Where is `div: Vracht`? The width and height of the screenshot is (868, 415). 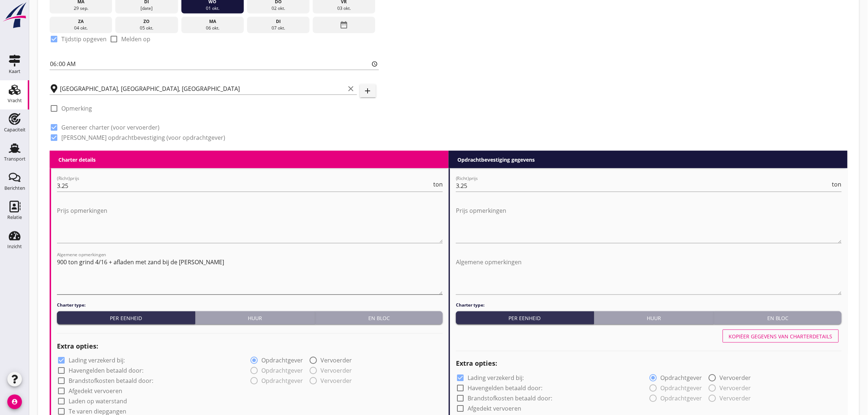
div: Vracht is located at coordinates (15, 100).